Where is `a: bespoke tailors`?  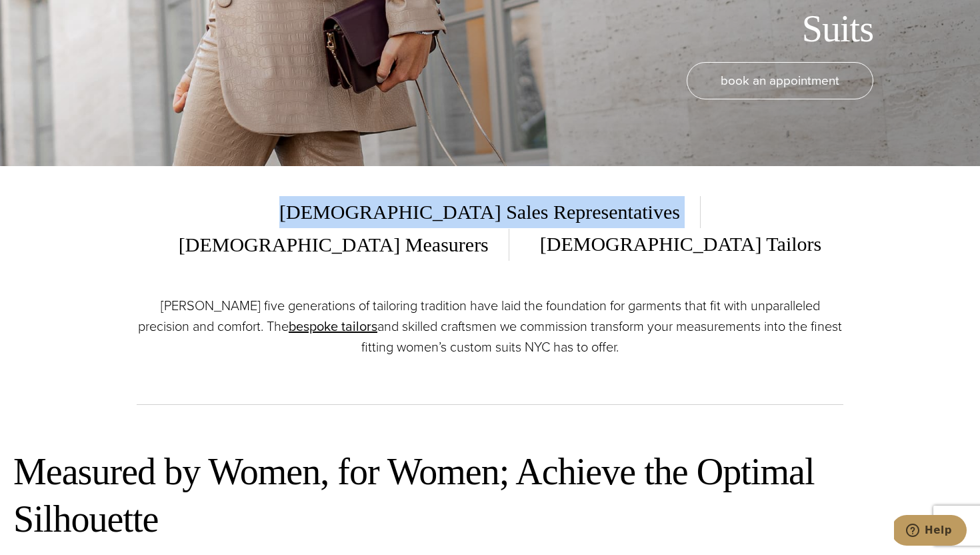 a: bespoke tailors is located at coordinates (333, 326).